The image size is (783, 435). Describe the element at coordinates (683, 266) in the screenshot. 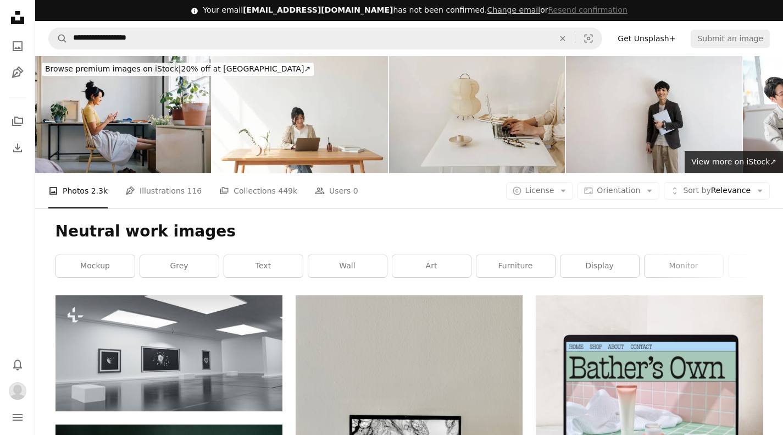

I see `a: monitor` at that location.